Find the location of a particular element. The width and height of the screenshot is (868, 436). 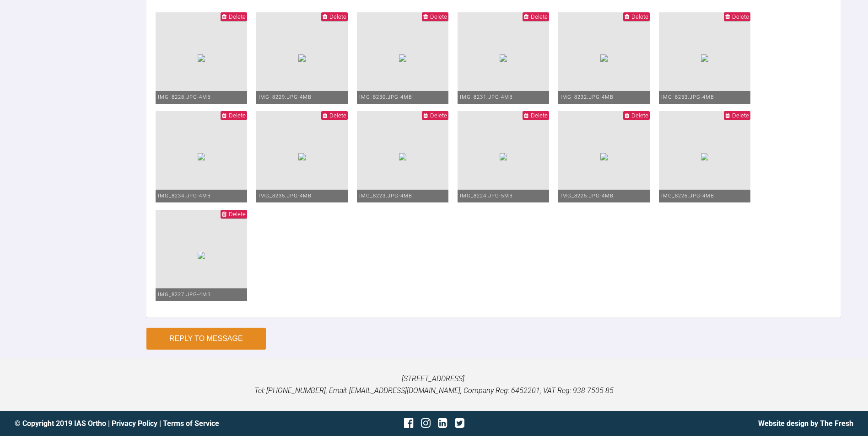

span: IMG_8232.JPG - 4MB is located at coordinates (586, 97).